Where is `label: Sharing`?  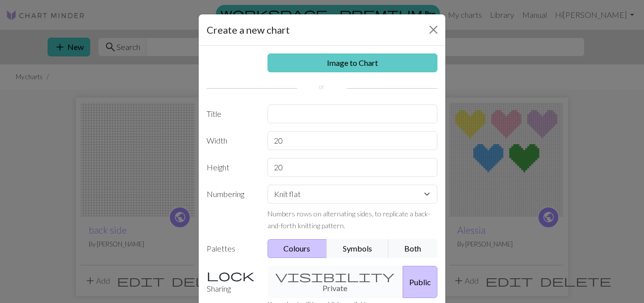 label: Sharing is located at coordinates (231, 282).